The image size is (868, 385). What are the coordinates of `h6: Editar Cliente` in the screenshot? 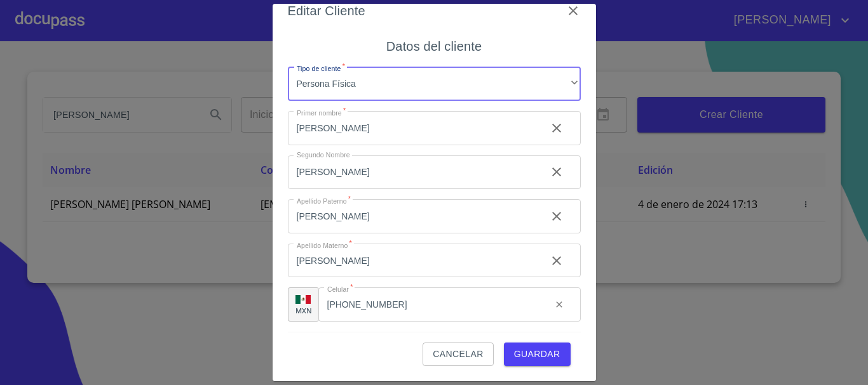 It's located at (326, 10).